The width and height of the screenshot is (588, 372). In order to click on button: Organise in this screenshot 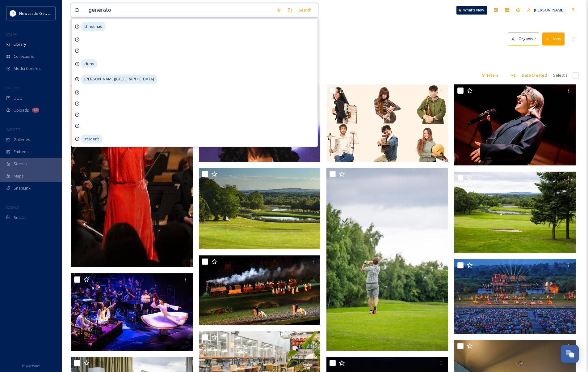, I will do `click(524, 39)`.